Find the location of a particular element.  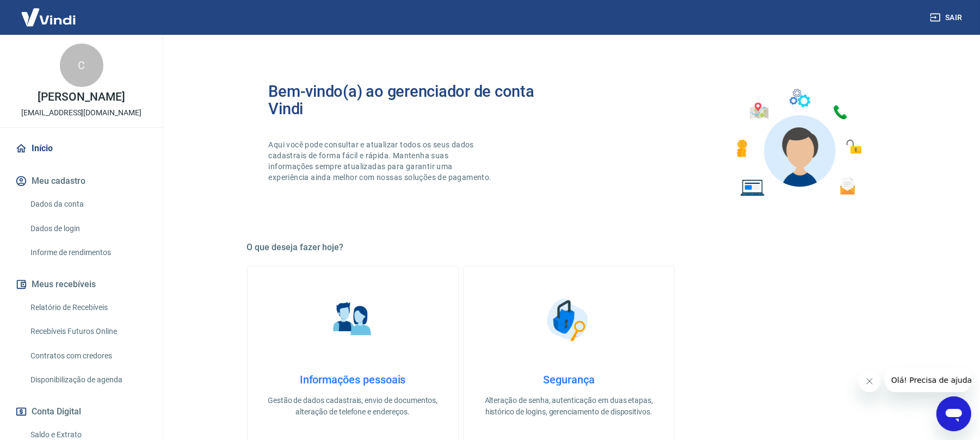

img: Segurança is located at coordinates (569, 320).